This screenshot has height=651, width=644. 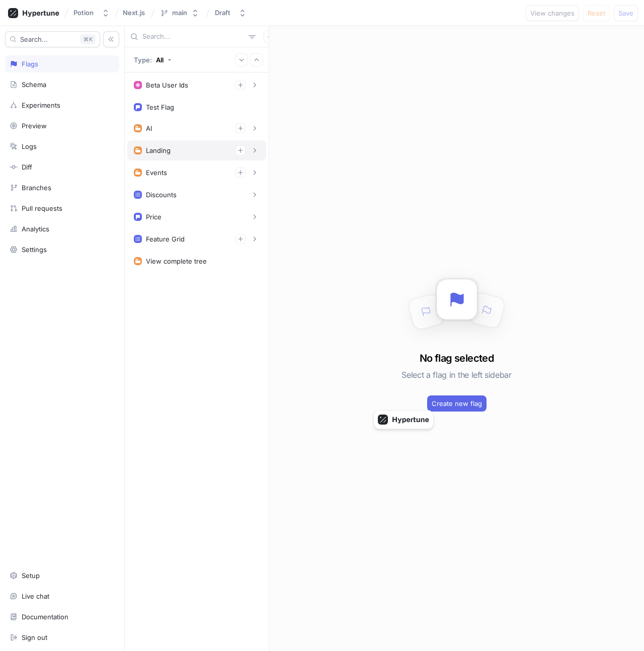 What do you see at coordinates (62, 617) in the screenshot?
I see `a: Documentation` at bounding box center [62, 617].